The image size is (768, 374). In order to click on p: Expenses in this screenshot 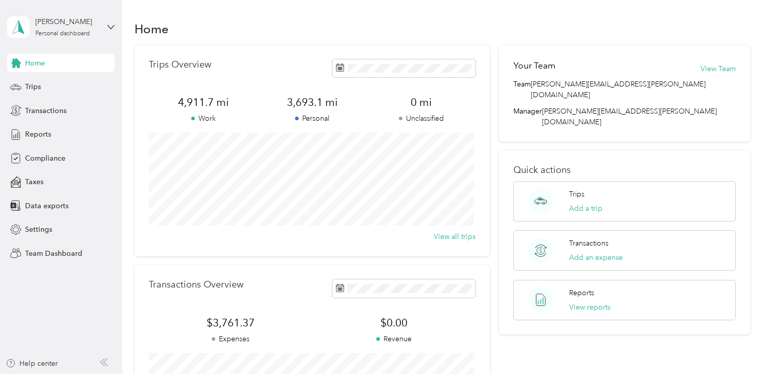, I will do `click(231, 339)`.